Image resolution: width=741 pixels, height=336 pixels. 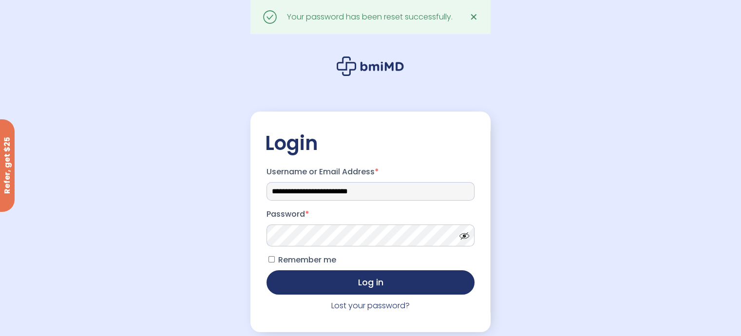 I want to click on a: Lost your password?, so click(x=370, y=306).